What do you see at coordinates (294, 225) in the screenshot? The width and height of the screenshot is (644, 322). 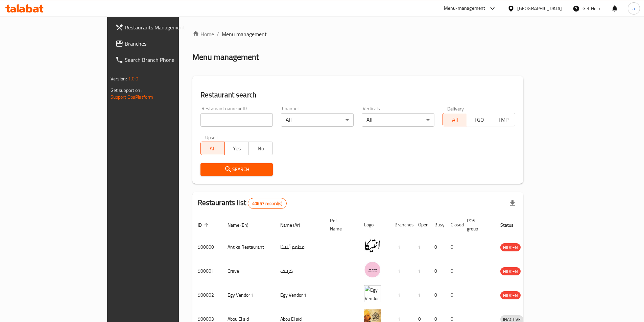 I see `span: Name (Ar)` at bounding box center [294, 225].